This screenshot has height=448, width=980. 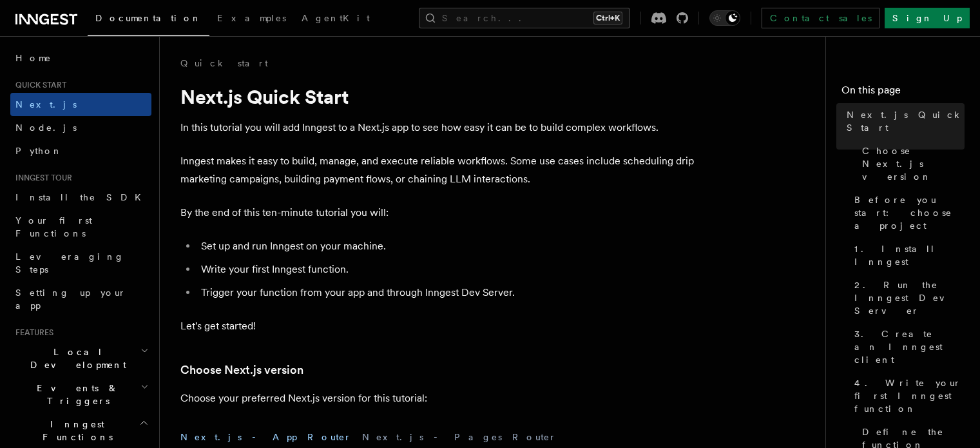 I want to click on a: Setting up your app, so click(x=80, y=299).